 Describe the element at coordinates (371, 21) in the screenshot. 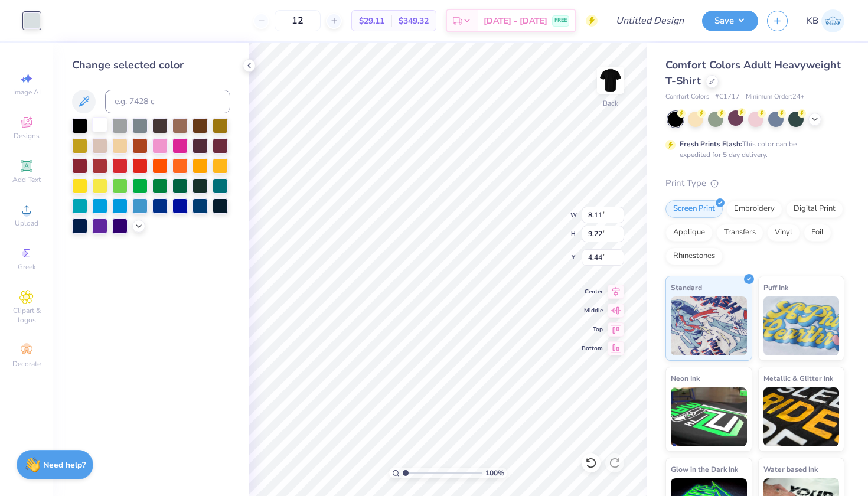

I see `span: $29.11` at that location.